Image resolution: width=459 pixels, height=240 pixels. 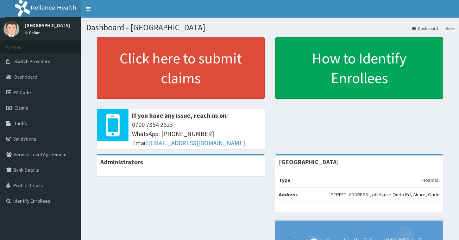 I want to click on b: If you have any issue, reach us on:, so click(x=180, y=115).